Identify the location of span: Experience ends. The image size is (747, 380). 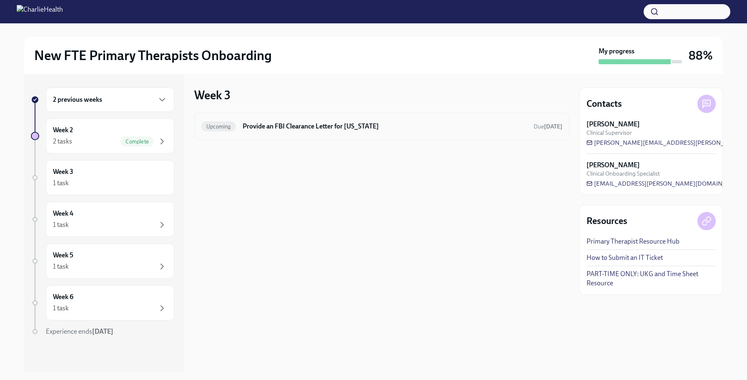
(80, 331).